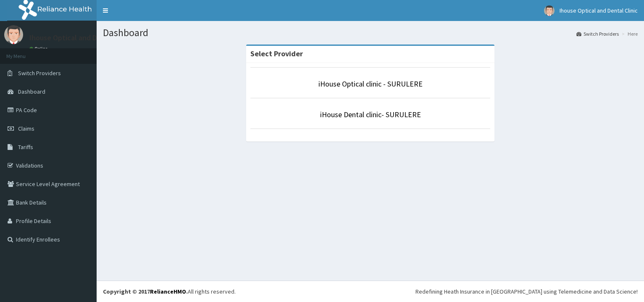  I want to click on h1: Dashboard, so click(370, 33).